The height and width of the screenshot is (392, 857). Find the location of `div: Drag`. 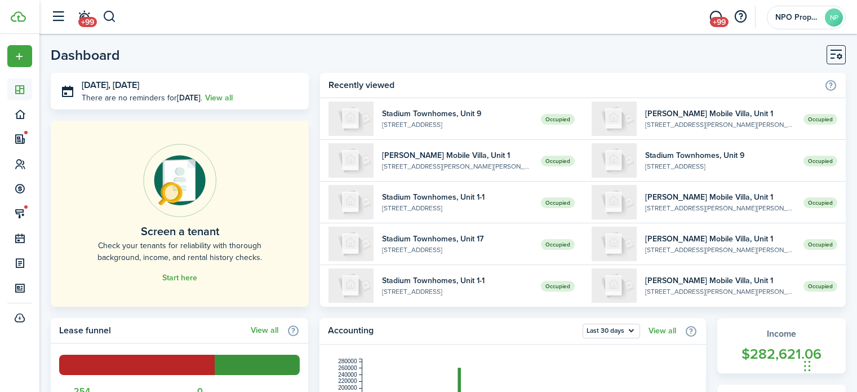

div: Drag is located at coordinates (808, 366).